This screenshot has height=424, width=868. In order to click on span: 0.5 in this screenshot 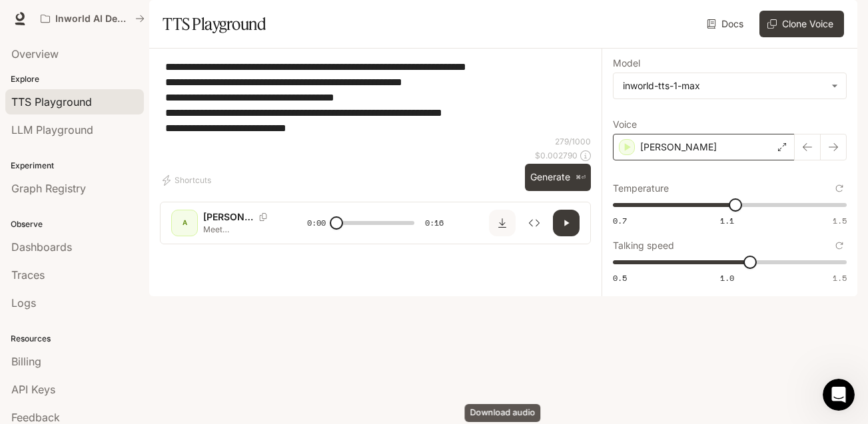, I will do `click(619, 278)`.